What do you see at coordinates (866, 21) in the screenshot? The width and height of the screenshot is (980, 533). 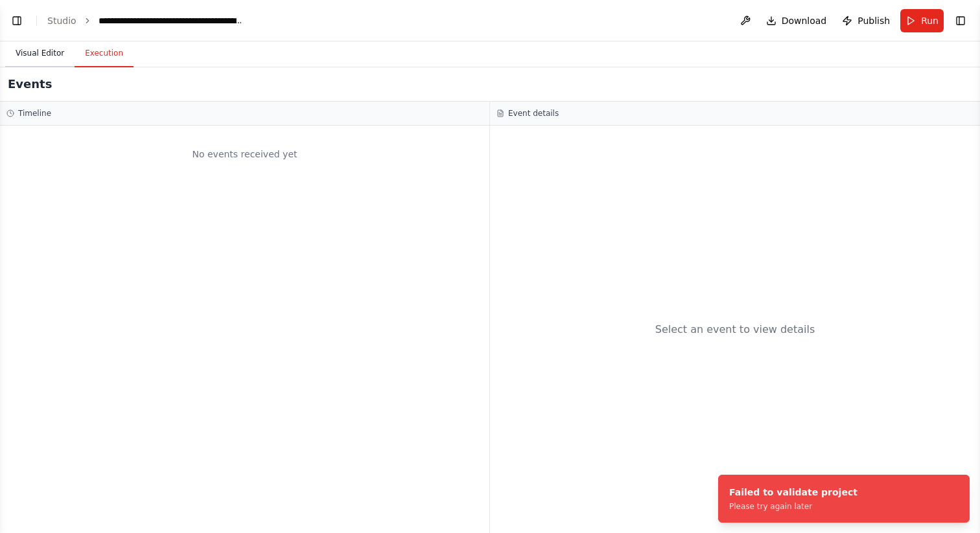 I see `button: Publish` at bounding box center [866, 21].